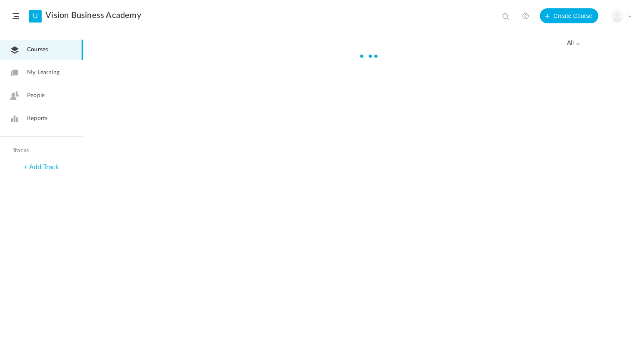  Describe the element at coordinates (569, 16) in the screenshot. I see `button: Create Course` at that location.